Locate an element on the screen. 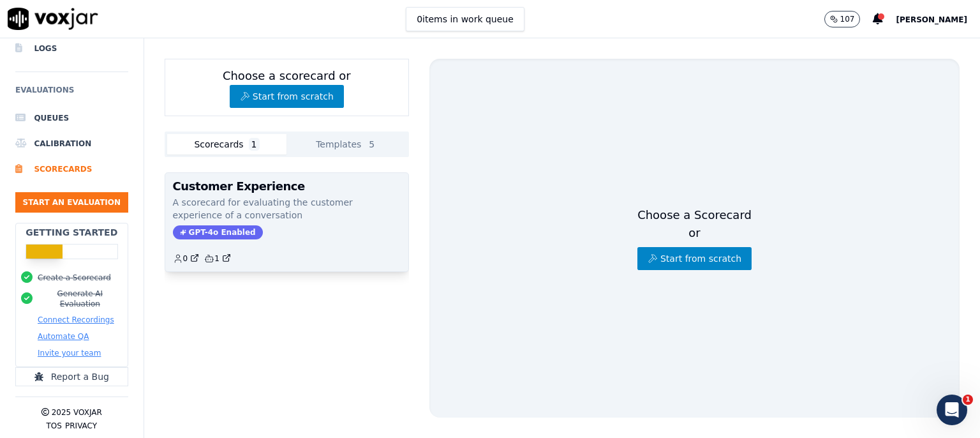 This screenshot has width=980, height=438. button: Templates is located at coordinates (347, 145).